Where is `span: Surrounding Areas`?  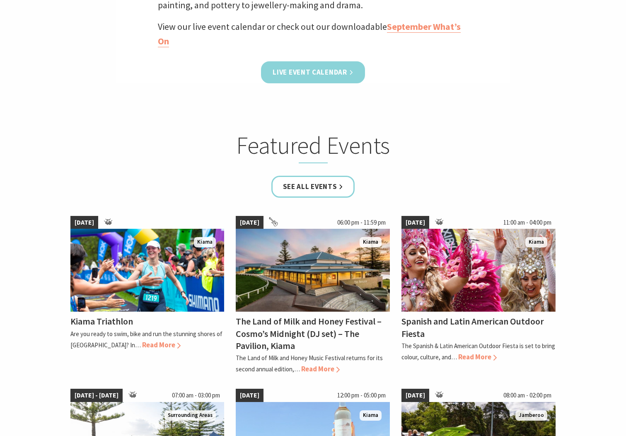
span: Surrounding Areas is located at coordinates (190, 415).